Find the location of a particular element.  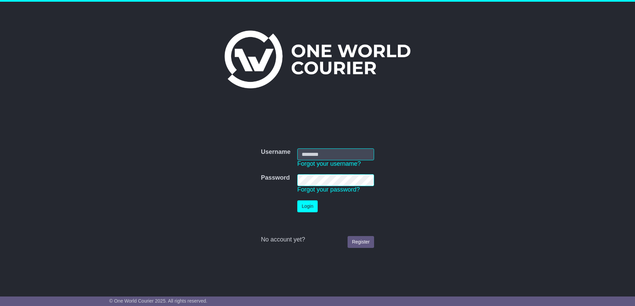

button: Login is located at coordinates (308, 206).